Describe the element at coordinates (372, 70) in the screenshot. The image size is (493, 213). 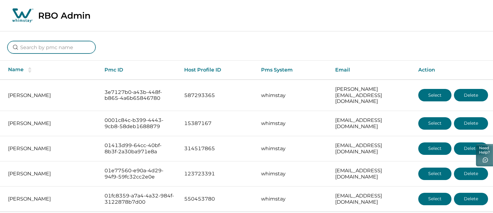
I see `th: Email` at that location.